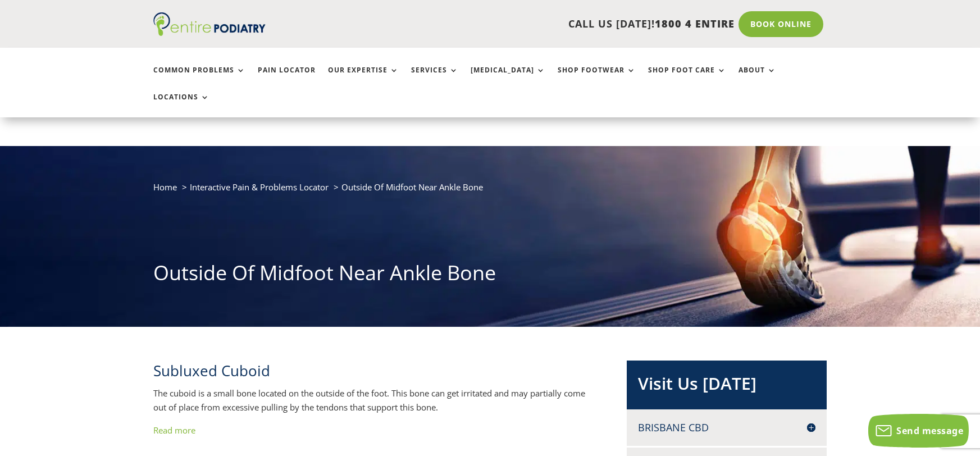 The width and height of the screenshot is (980, 456). Describe the element at coordinates (369, 401) in the screenshot. I see `span: The cuboid is a small bone located on the outside of the foot. This bone can get irritated and ma...` at that location.